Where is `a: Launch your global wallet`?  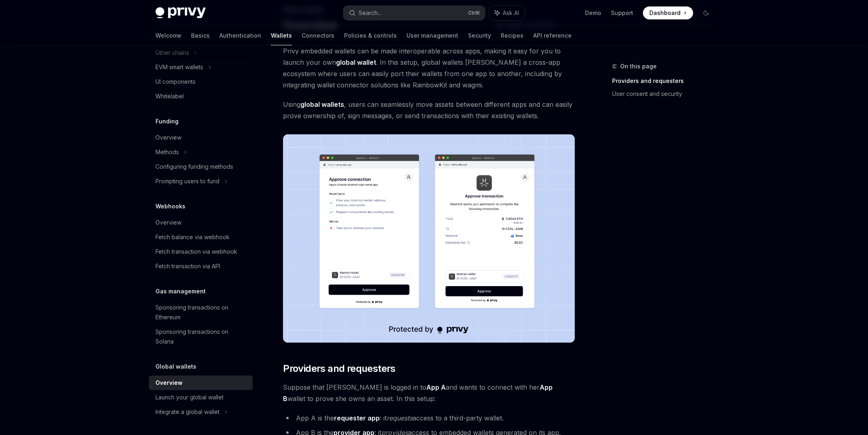
a: Launch your global wallet is located at coordinates (201, 398).